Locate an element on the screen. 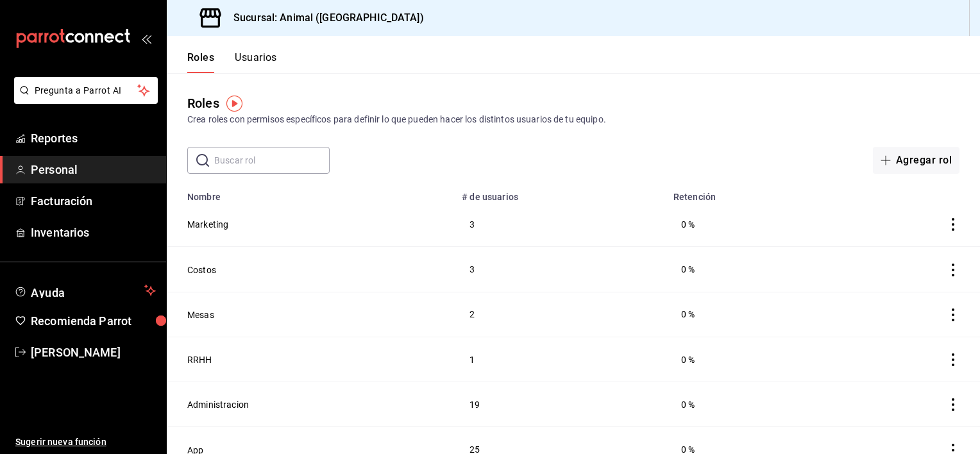  span: Ayuda is located at coordinates (85, 290).